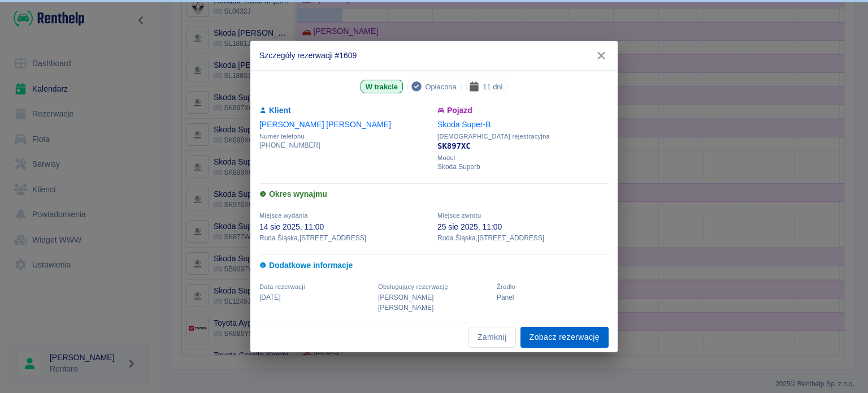 Image resolution: width=868 pixels, height=393 pixels. Describe the element at coordinates (344, 111) in the screenshot. I see `h6: Klient` at that location.